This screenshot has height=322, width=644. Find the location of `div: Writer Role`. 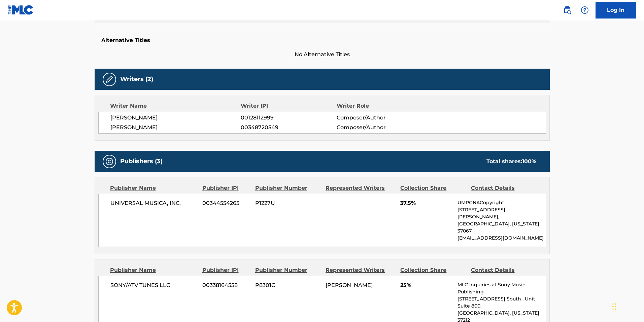

div: Writer Role is located at coordinates (380, 106).